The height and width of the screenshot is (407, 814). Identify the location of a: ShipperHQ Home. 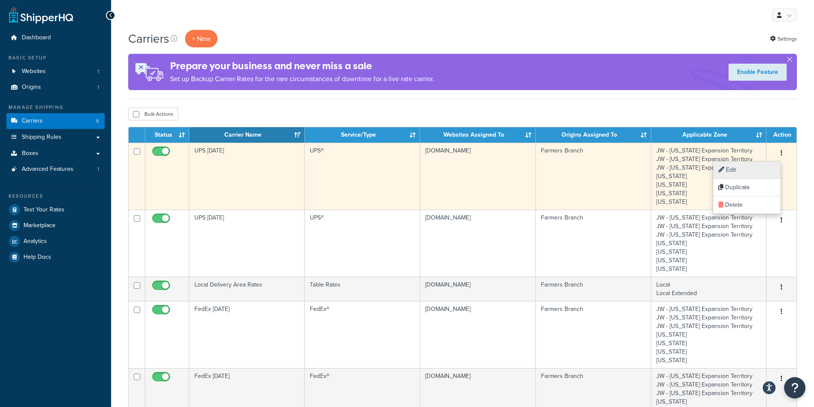
(41, 15).